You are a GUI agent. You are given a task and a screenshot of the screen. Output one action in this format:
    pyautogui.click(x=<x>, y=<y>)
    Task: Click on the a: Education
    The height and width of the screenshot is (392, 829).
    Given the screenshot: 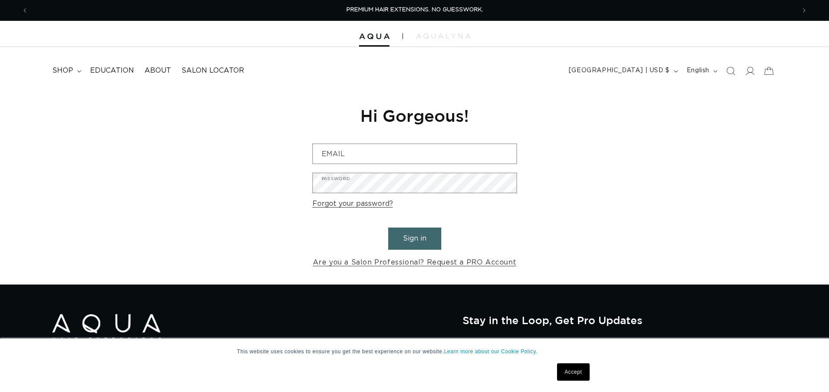 What is the action you would take?
    pyautogui.click(x=112, y=71)
    